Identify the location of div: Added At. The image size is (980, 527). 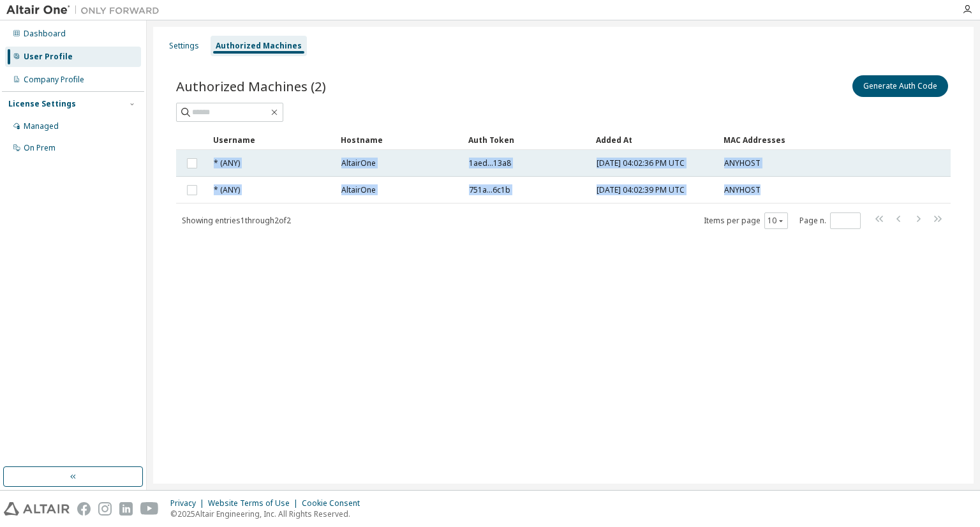
(654, 140).